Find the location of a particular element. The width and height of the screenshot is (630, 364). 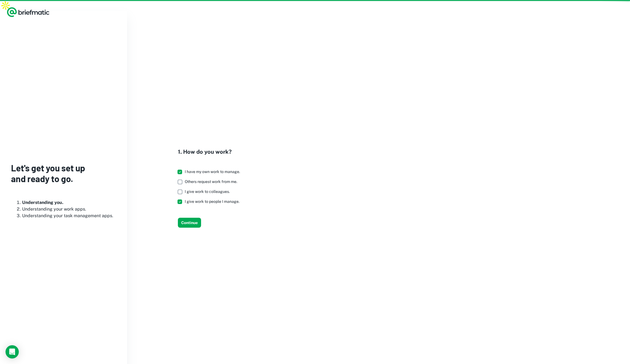

span: I give work to colleagues. is located at coordinates (207, 192).